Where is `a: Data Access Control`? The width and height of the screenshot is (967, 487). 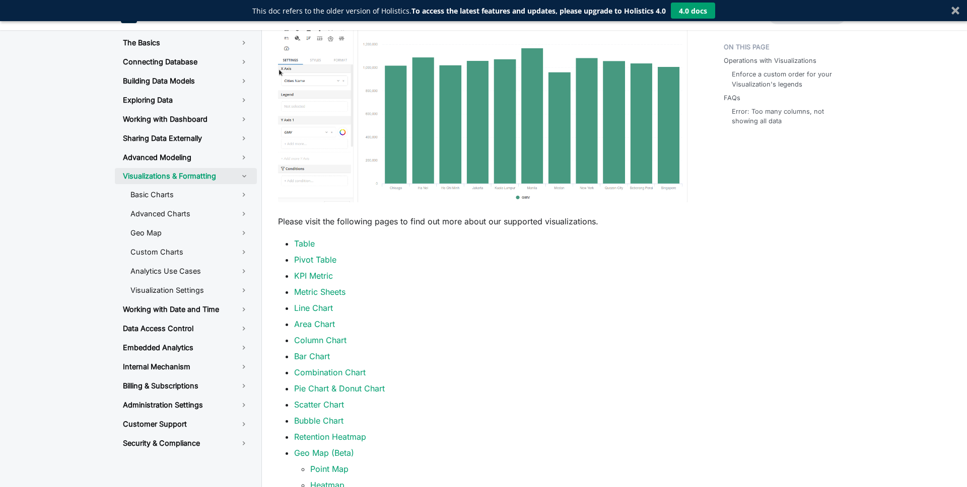
a: Data Access Control is located at coordinates (186, 329).